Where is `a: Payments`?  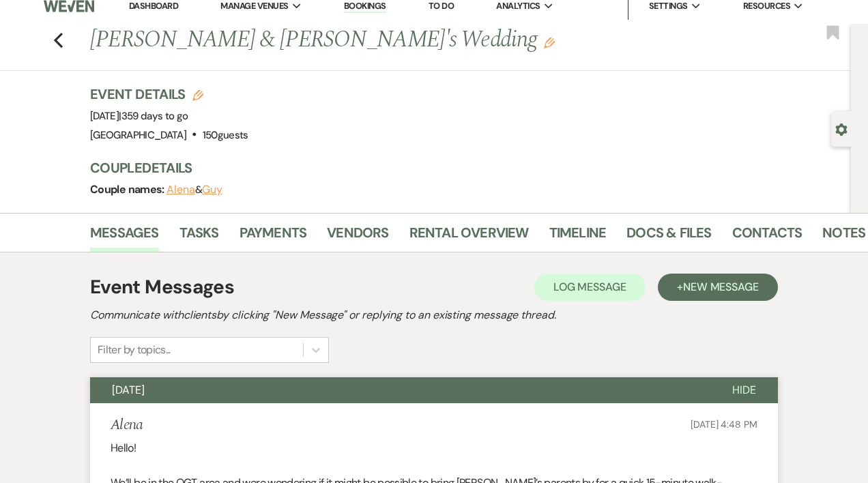 a: Payments is located at coordinates (273, 237).